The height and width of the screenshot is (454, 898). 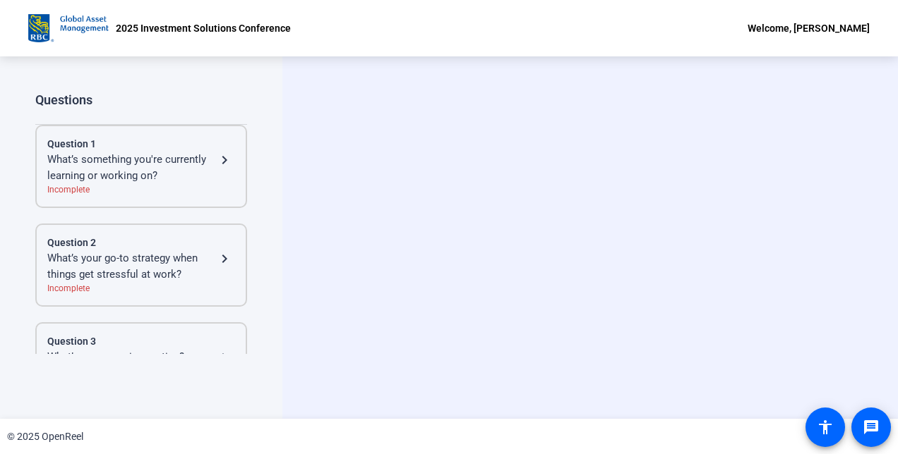 What do you see at coordinates (871, 428) in the screenshot?
I see `mat-icon: message` at bounding box center [871, 428].